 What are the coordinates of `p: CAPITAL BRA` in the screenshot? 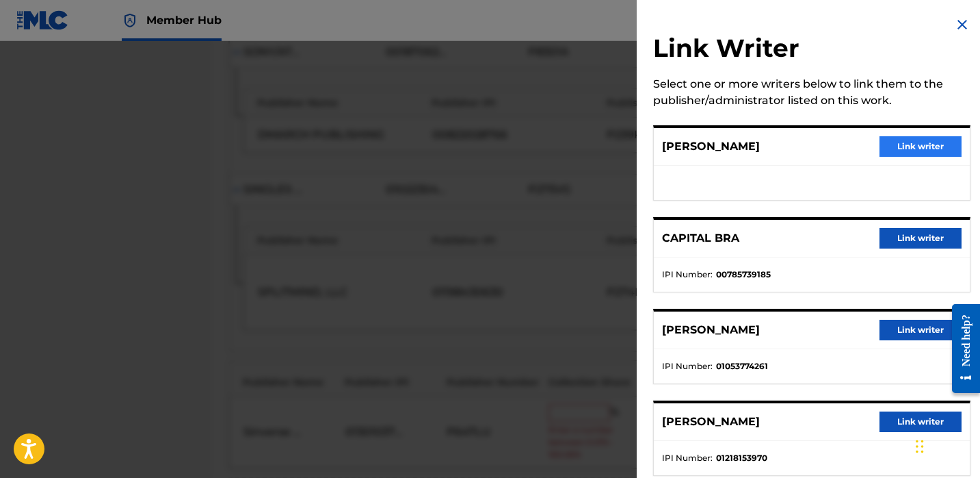 It's located at (701, 238).